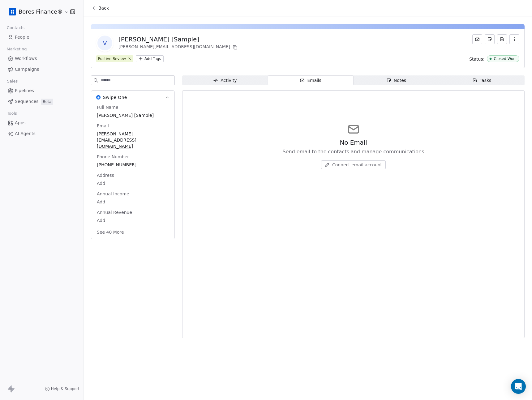 Image resolution: width=532 pixels, height=400 pixels. Describe the element at coordinates (114, 213) in the screenshot. I see `span: Annual Revenue` at that location.